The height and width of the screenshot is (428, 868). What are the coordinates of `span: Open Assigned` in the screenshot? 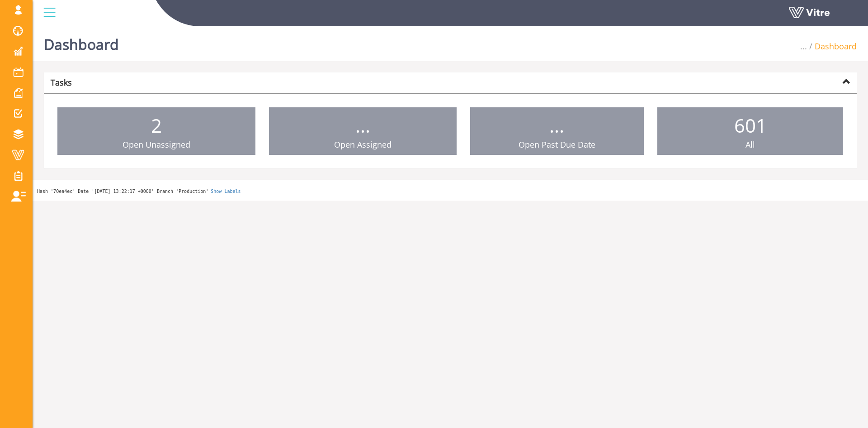 It's located at (363, 144).